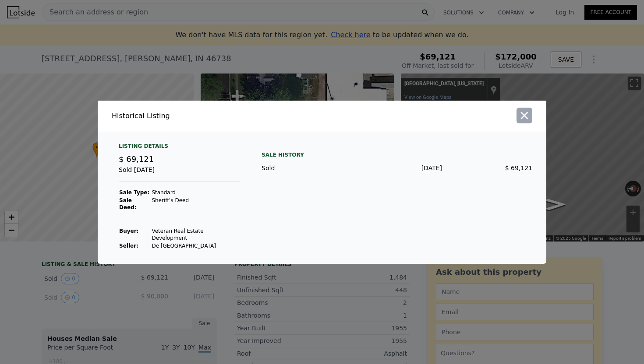 This screenshot has height=364, width=644. Describe the element at coordinates (397, 155) in the screenshot. I see `div: Sale History` at that location.